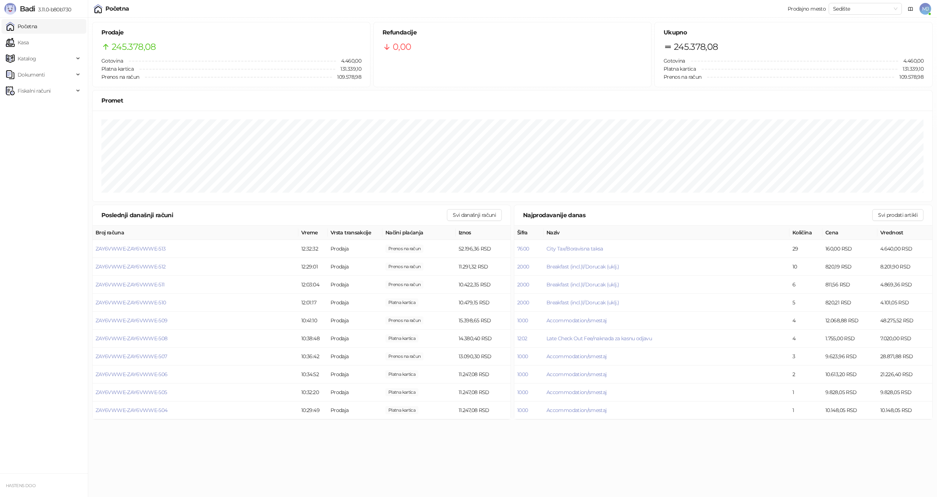 The image size is (937, 497). Describe the element at coordinates (807, 9) in the screenshot. I see `div: Prodajno mesto` at that location.